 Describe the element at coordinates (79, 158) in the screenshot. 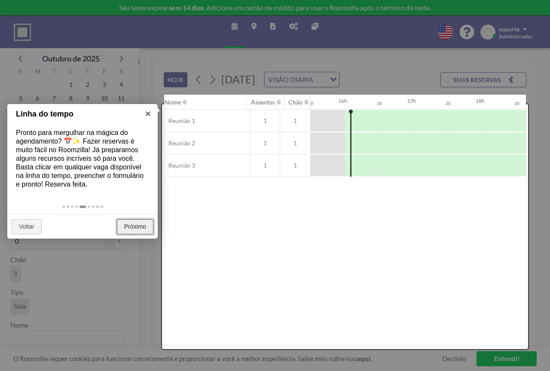

I see `font: Pronto para mergulhar na mágica do agendamento? 📅✨ Fazer reservas é muito fácil no Roomzilla! Já ...` at that location.